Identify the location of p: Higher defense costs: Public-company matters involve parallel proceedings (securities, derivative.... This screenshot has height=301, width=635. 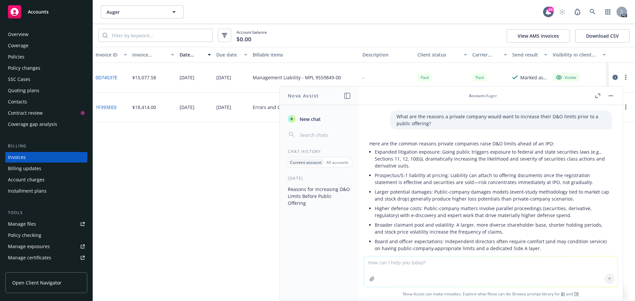
(493, 212).